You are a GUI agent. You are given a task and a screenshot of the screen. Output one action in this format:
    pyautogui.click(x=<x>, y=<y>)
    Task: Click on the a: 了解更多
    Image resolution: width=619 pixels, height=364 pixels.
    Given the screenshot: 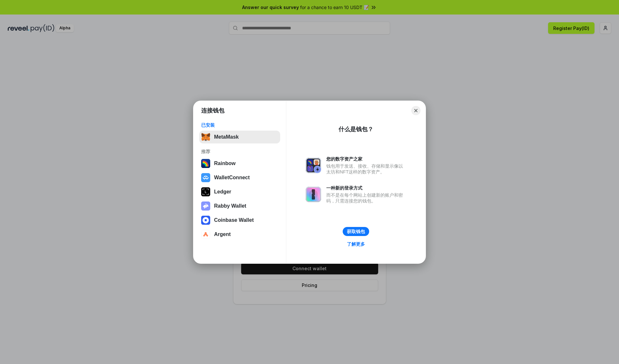 What is the action you would take?
    pyautogui.click(x=356, y=244)
    